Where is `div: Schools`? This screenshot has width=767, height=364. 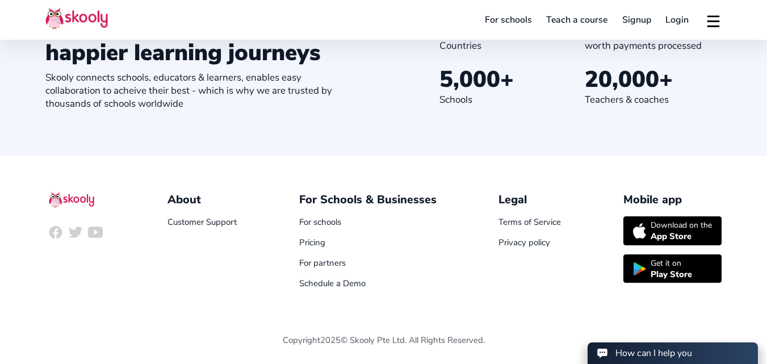 div: Schools is located at coordinates (508, 99).